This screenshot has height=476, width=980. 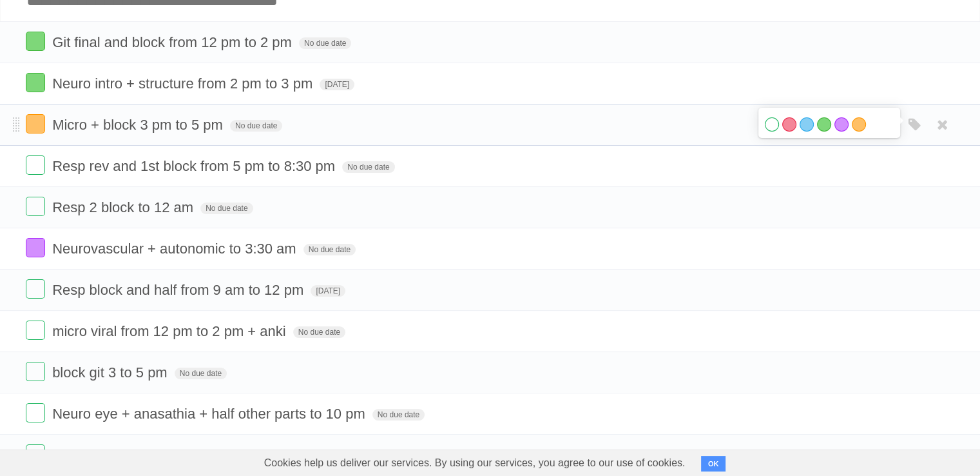 I want to click on span: Micro viral from 11 pm to 1 am, so click(x=149, y=454).